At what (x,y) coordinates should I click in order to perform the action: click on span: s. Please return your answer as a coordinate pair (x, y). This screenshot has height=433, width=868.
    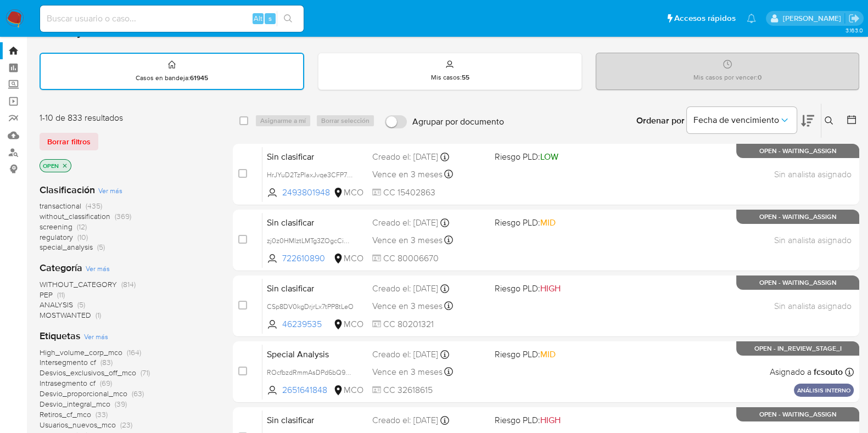
    Looking at the image, I should click on (270, 18).